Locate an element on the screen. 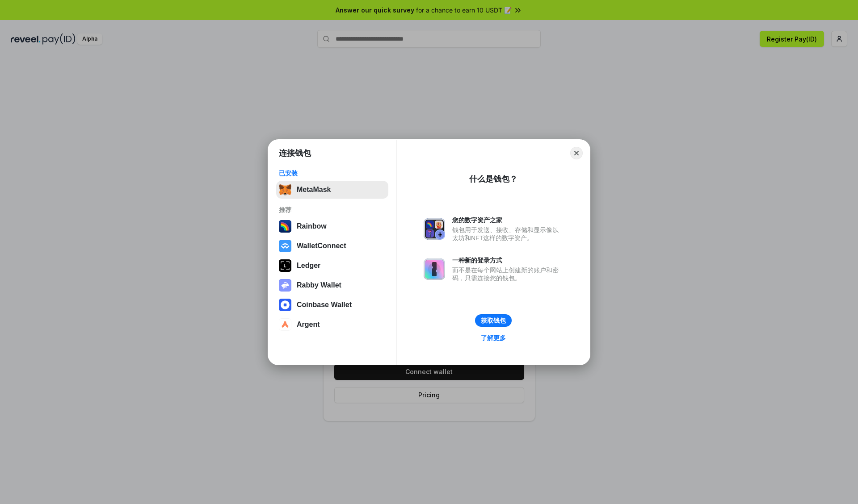  button: Rainbow is located at coordinates (332, 226).